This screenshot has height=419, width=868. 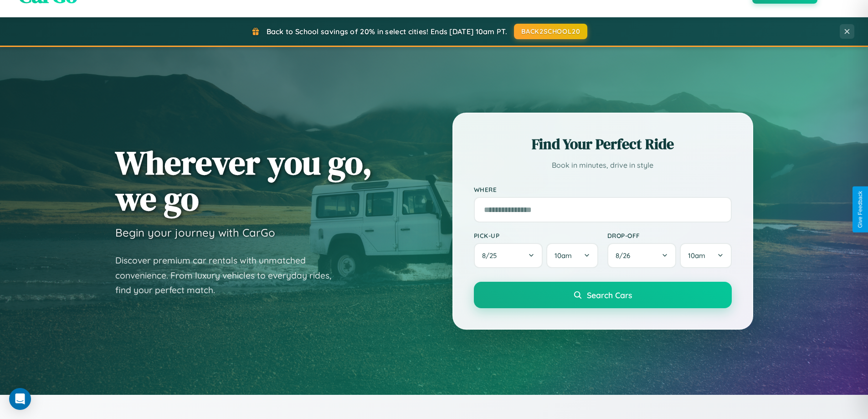 What do you see at coordinates (860, 209) in the screenshot?
I see `div: Give Feedback` at bounding box center [860, 209].